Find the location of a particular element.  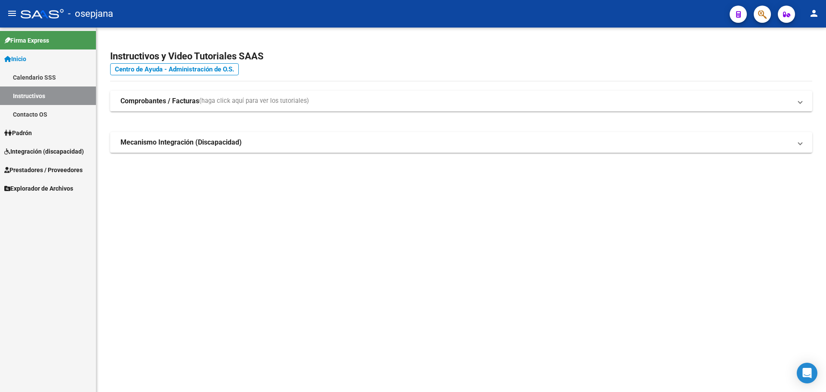

strong: Comprobantes / Facturas is located at coordinates (160, 101).